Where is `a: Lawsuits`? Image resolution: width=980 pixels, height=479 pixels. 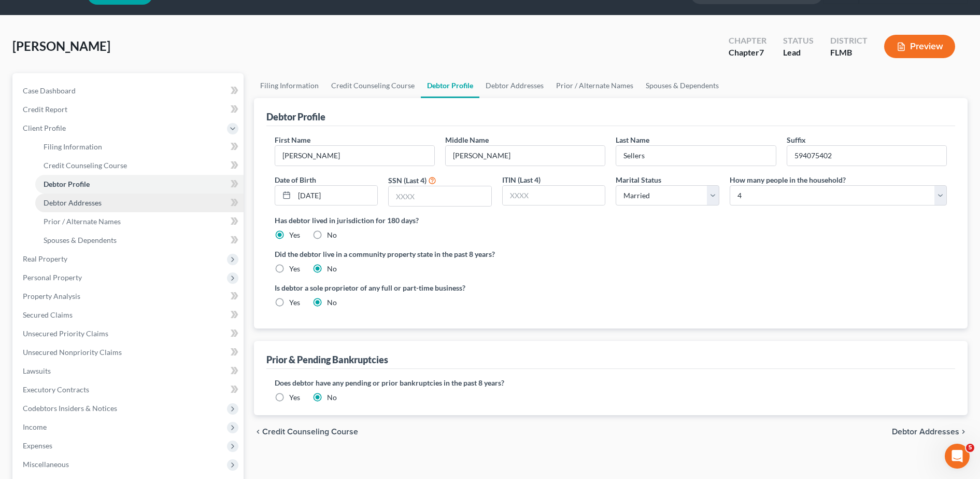 a: Lawsuits is located at coordinates (129, 370).